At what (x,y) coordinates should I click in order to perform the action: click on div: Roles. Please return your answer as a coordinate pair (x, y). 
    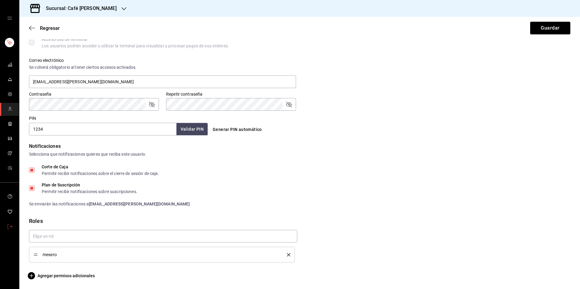
    Looking at the image, I should click on (299, 221).